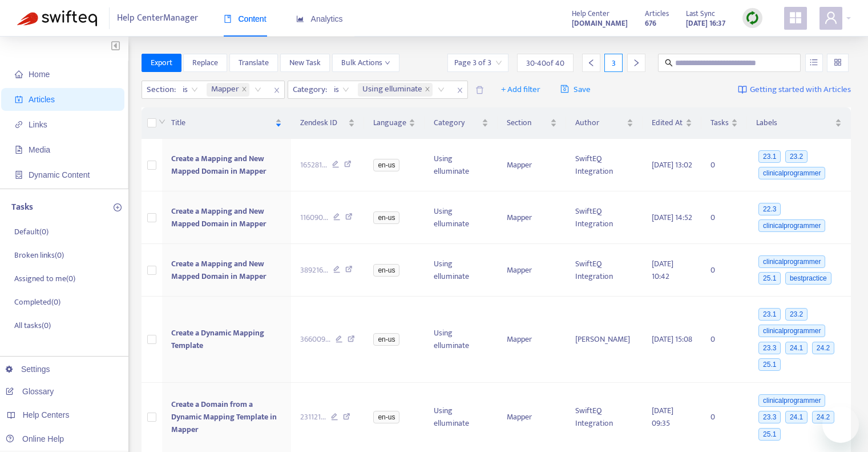 This screenshot has height=452, width=868. I want to click on span: New Task, so click(305, 63).